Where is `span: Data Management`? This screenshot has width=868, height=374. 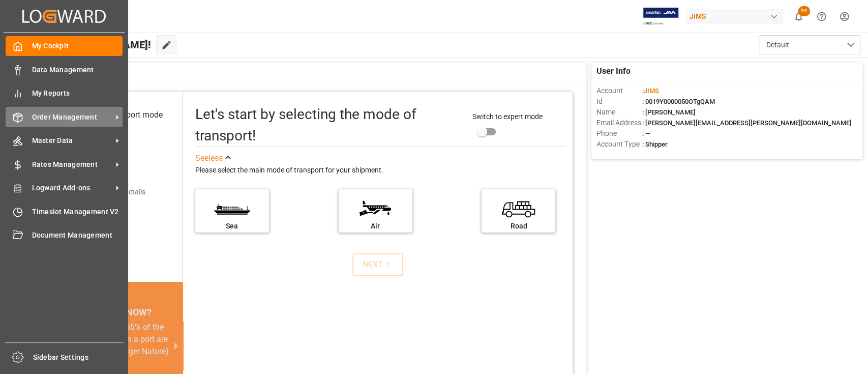
span: Data Management is located at coordinates (78, 70).